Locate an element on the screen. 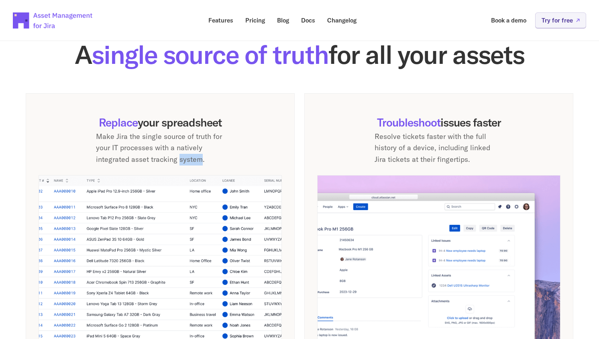  p: Features is located at coordinates (221, 20).